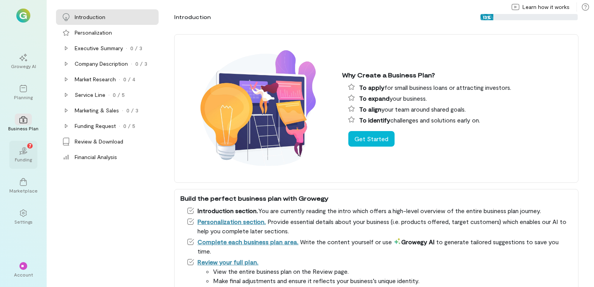  What do you see at coordinates (95, 126) in the screenshot?
I see `div: Funding Request` at bounding box center [95, 126].